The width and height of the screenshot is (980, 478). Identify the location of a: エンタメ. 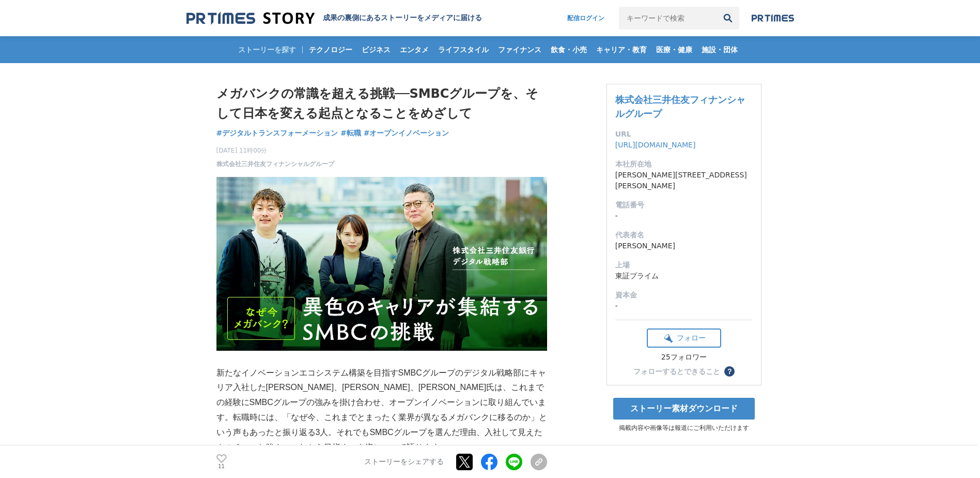
(414, 50).